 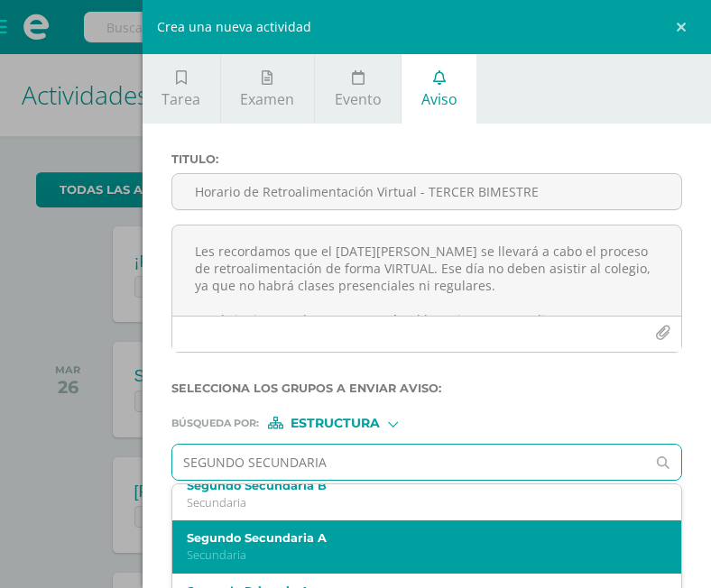 What do you see at coordinates (427, 191) in the screenshot?
I see `input: Titulo` at bounding box center [427, 191].